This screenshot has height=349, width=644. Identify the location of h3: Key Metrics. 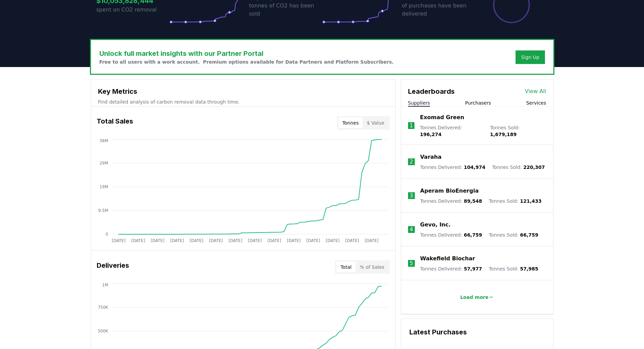
(243, 91).